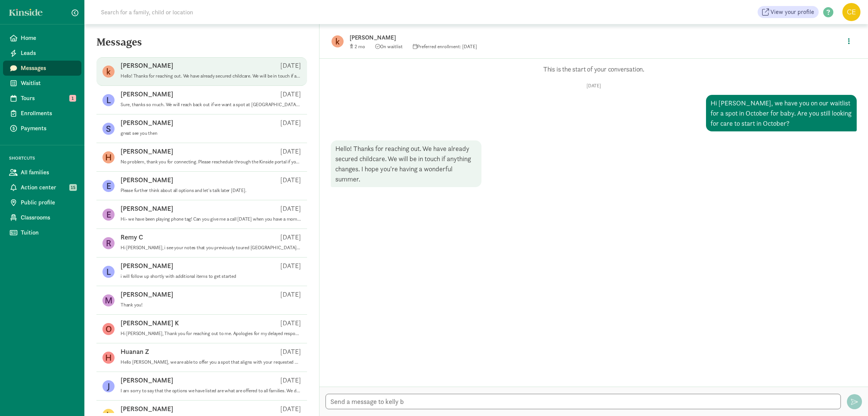  Describe the element at coordinates (211, 277) in the screenshot. I see `p: i will follow up shortly with additional items to get started` at that location.